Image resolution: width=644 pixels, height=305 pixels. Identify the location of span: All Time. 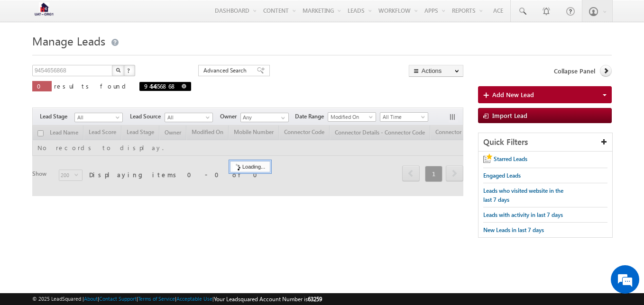
(402, 117).